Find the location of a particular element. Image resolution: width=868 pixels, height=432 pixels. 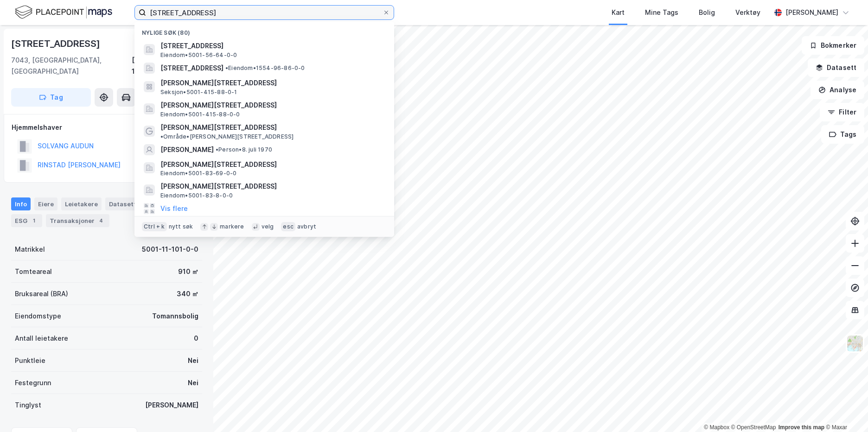

div: Leietakere is located at coordinates (81, 204).